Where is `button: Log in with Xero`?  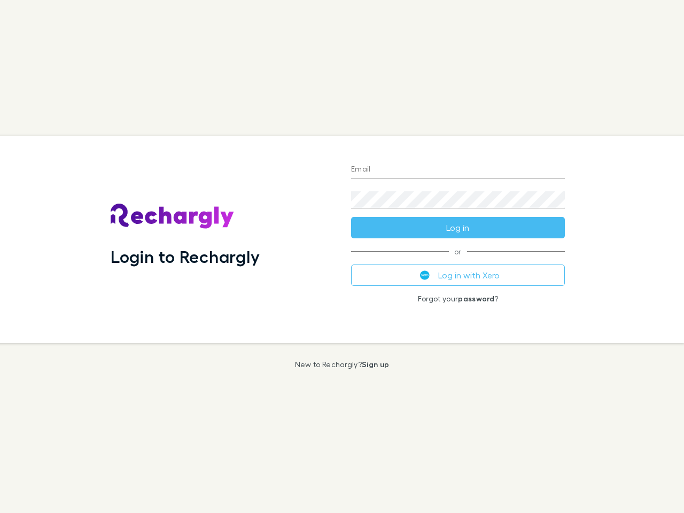 button: Log in with Xero is located at coordinates (458, 275).